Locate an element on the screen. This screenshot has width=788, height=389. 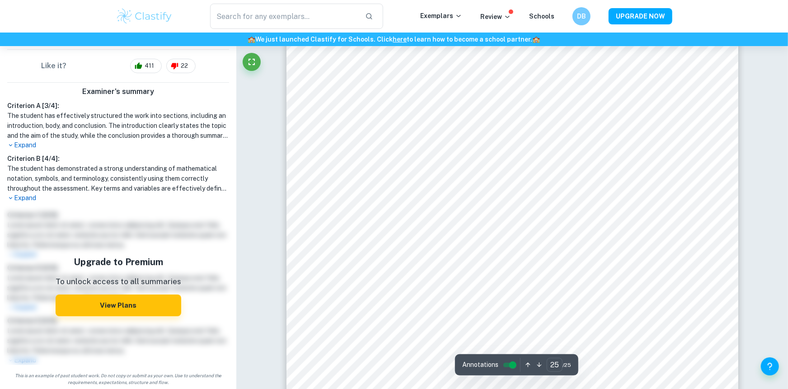
p: Review is located at coordinates (496, 17).